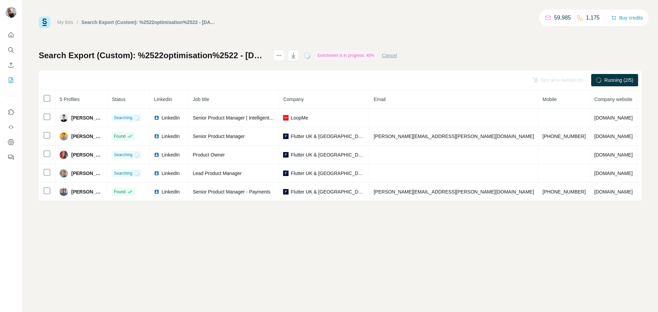 The height and width of the screenshot is (312, 658). What do you see at coordinates (293, 99) in the screenshot?
I see `span: Company` at bounding box center [293, 99].